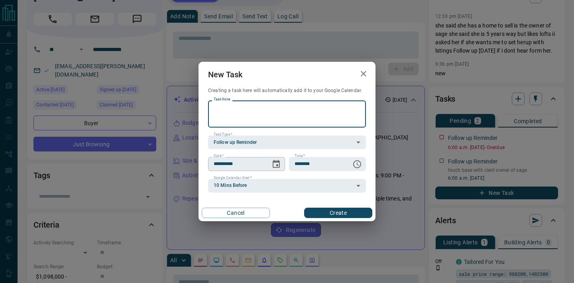  Describe the element at coordinates (222, 99) in the screenshot. I see `label: Task Note` at that location.